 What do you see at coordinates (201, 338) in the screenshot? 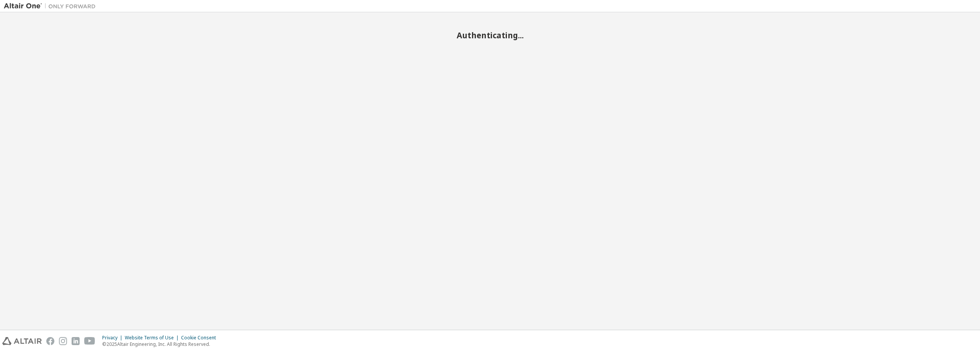
I see `div: Cookie Consent` at bounding box center [201, 338].